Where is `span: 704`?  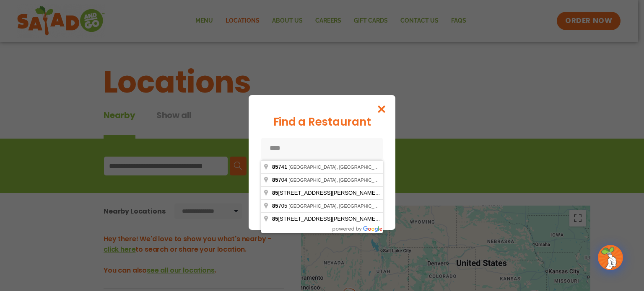
span: 704 is located at coordinates (280, 180).